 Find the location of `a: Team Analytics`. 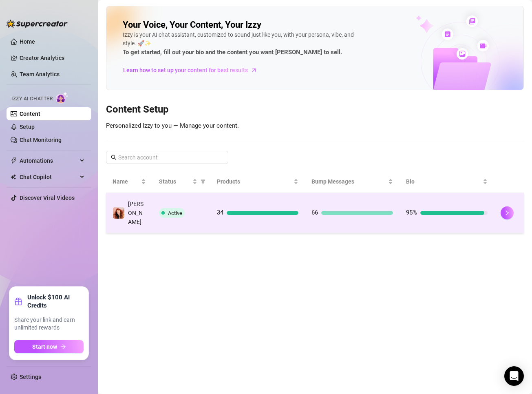

a: Team Analytics is located at coordinates (39, 74).